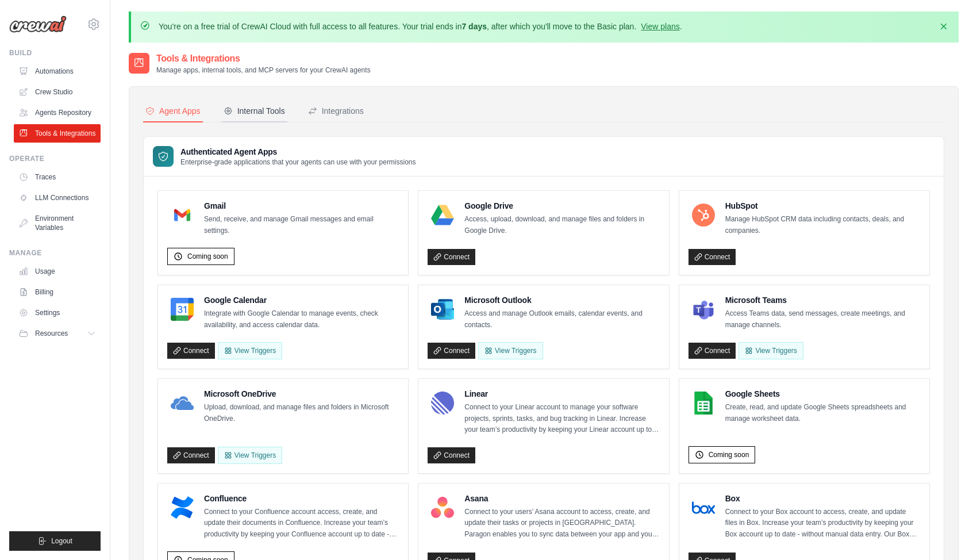 This screenshot has width=977, height=560. What do you see at coordinates (443, 309) in the screenshot?
I see `img: Microsoft Outlook Logo` at bounding box center [443, 309].